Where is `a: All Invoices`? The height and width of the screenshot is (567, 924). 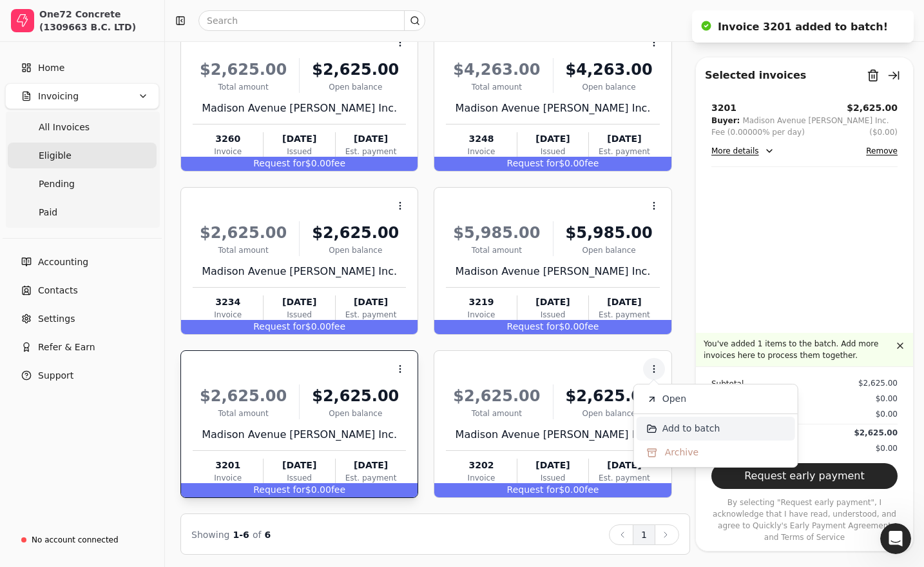 a: All Invoices is located at coordinates (82, 127).